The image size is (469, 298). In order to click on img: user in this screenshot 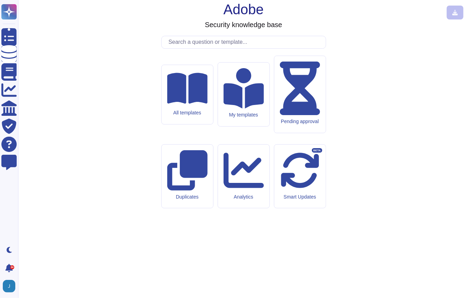, I will do `click(9, 286)`.